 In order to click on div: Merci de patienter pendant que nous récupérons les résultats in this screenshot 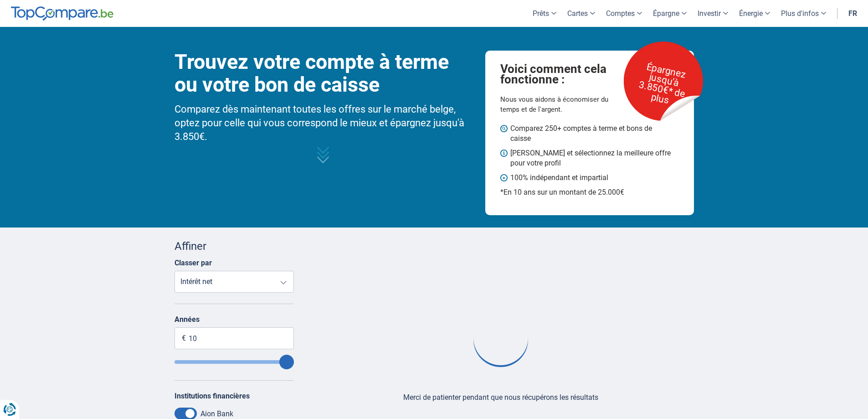, I will do `click(501, 398)`.